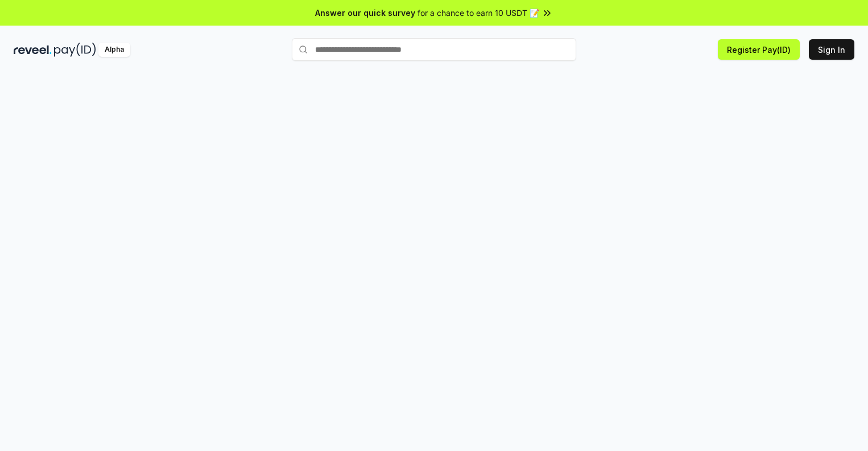  What do you see at coordinates (478, 13) in the screenshot?
I see `span: for a chance to earn 10 USDT 📝` at bounding box center [478, 13].